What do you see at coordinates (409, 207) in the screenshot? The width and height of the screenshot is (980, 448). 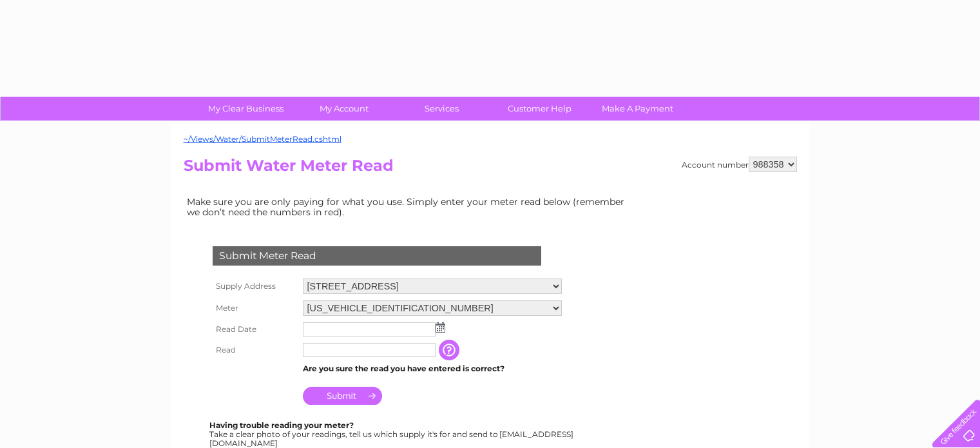 I see `td: Make sure you are only paying for what you use. Simply enter your meter read below (remember we d...` at bounding box center [409, 207].